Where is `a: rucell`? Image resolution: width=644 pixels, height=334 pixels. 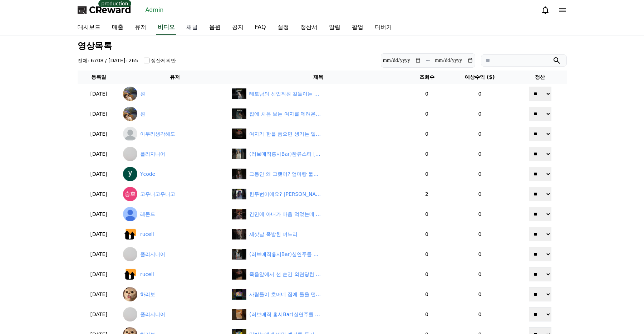 a: rucell is located at coordinates (174, 234).